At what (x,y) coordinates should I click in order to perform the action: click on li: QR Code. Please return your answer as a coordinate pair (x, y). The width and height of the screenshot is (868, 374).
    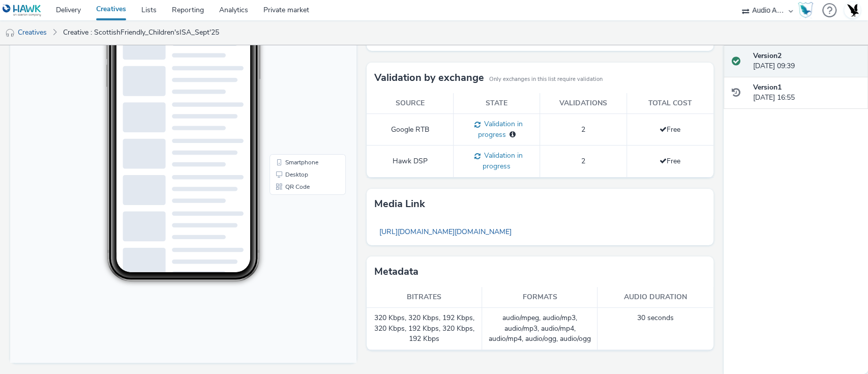
    Looking at the image, I should click on (297, 242).